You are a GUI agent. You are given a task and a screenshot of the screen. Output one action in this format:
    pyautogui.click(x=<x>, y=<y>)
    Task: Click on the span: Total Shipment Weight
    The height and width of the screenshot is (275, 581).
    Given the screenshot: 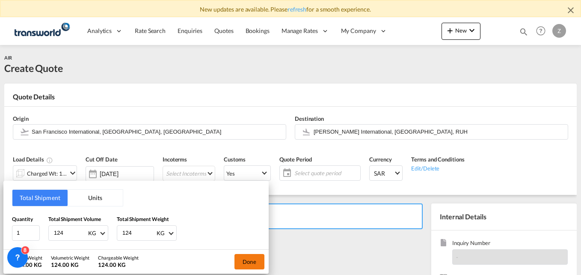 What is the action you would take?
    pyautogui.click(x=143, y=219)
    